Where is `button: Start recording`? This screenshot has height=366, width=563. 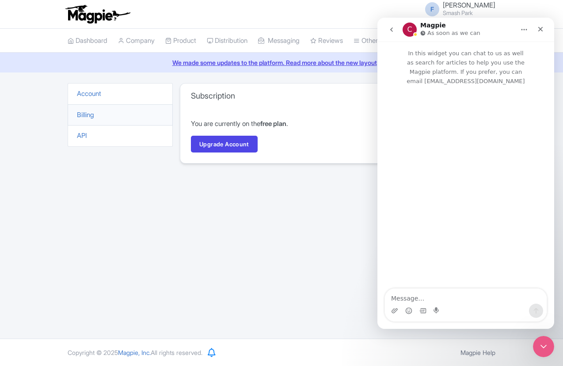
button: Start recording is located at coordinates (60, 293).